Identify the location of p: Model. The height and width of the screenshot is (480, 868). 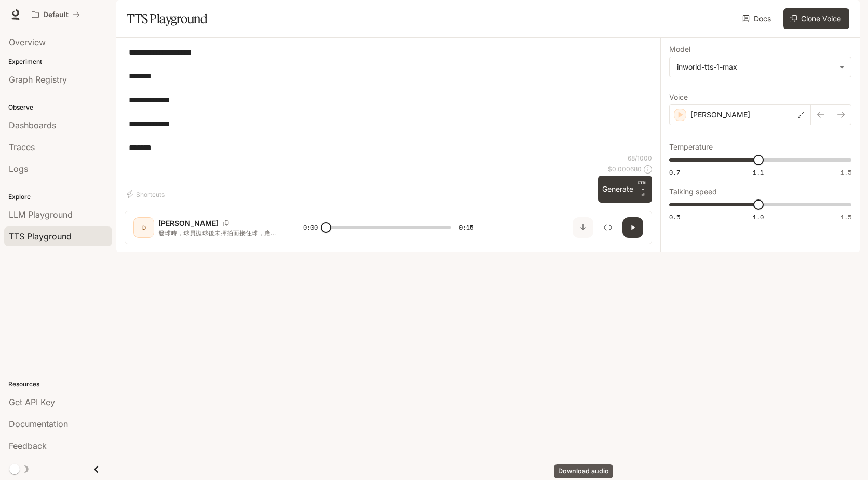
(679, 50).